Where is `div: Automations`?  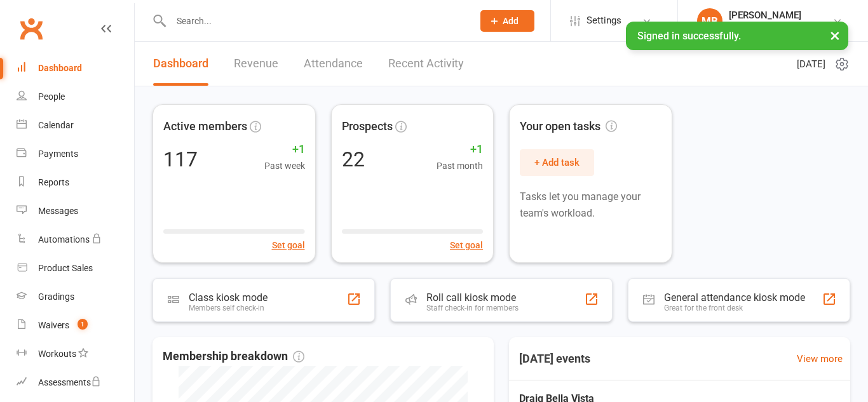
div: Automations is located at coordinates (64, 240).